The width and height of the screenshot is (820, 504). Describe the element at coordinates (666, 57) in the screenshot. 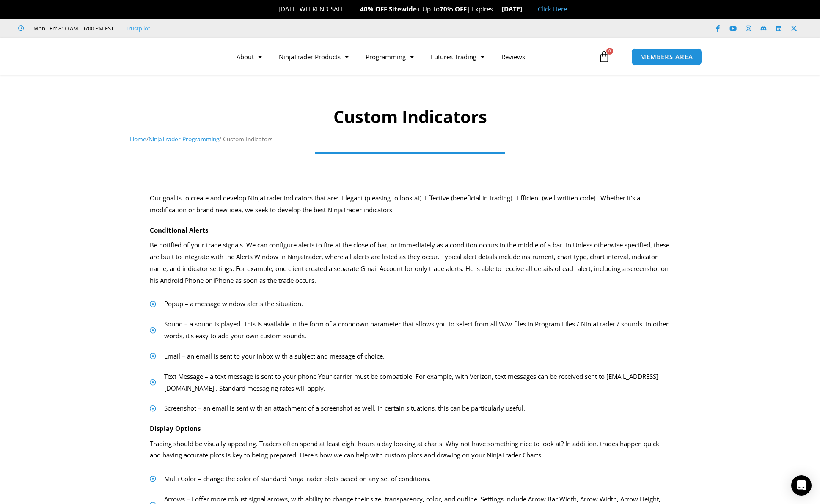

I see `a: MEMBERS AREA` at that location.